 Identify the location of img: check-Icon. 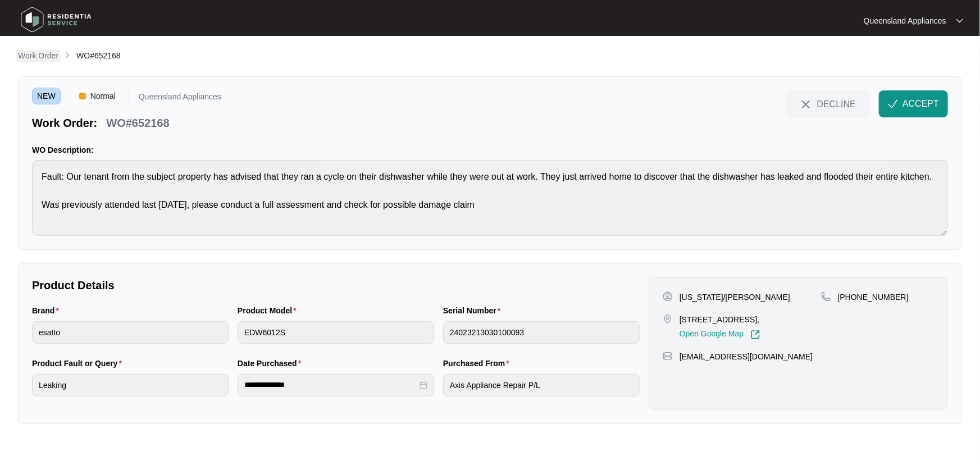
(893, 104).